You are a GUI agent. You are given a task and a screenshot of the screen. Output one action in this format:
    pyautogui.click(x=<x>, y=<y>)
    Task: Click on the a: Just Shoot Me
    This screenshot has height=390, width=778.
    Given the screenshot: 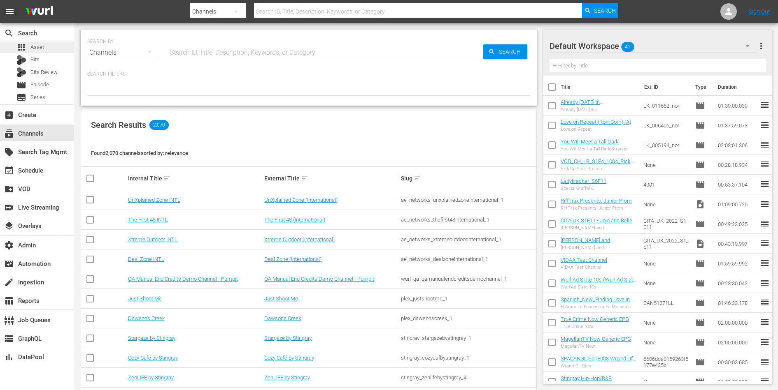 What is the action you would take?
    pyautogui.click(x=281, y=299)
    